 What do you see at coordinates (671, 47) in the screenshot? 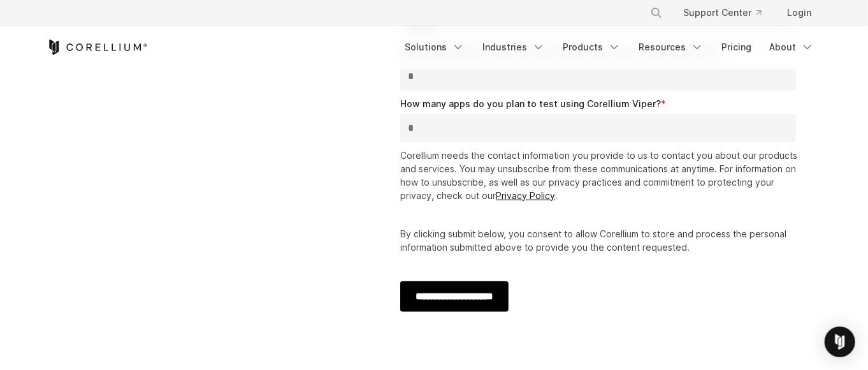
I see `a: Resources` at bounding box center [671, 47].